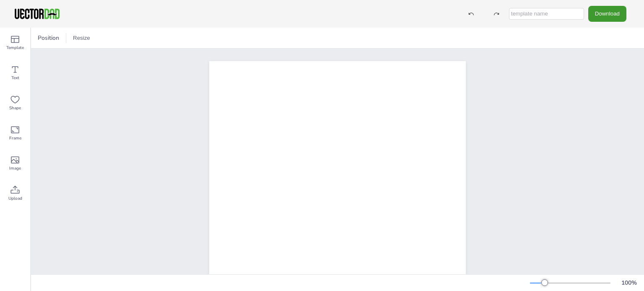  What do you see at coordinates (15, 199) in the screenshot?
I see `span: Upload` at bounding box center [15, 199].